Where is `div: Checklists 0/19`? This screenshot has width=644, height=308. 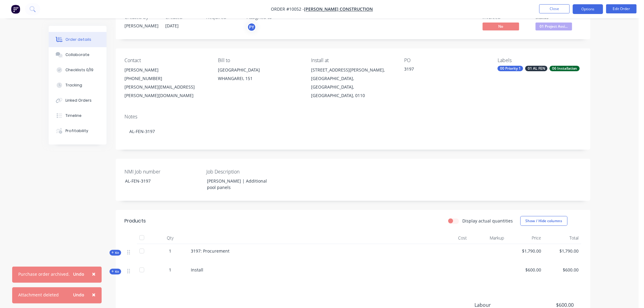 div: Checklists 0/19 is located at coordinates (79, 70).